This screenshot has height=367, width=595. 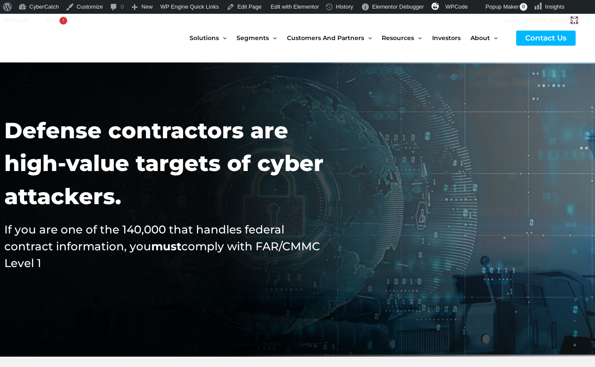 What do you see at coordinates (541, 21) in the screenshot?
I see `a: Howdy,` at bounding box center [541, 21].